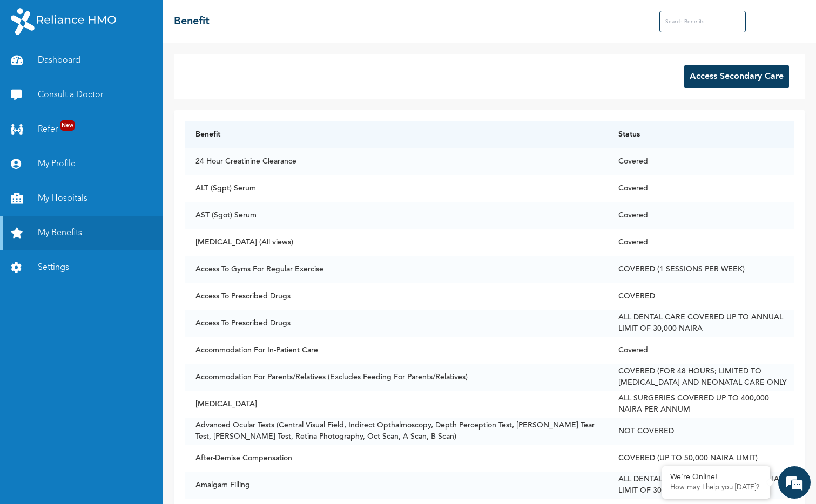  What do you see at coordinates (396, 215) in the screenshot?
I see `td: AST (Sgot) Serum` at bounding box center [396, 215].